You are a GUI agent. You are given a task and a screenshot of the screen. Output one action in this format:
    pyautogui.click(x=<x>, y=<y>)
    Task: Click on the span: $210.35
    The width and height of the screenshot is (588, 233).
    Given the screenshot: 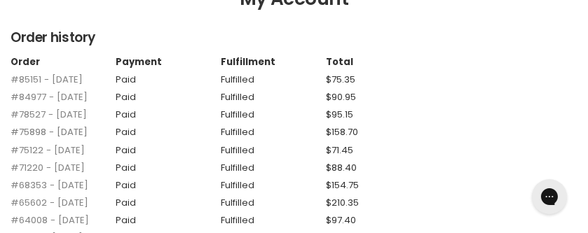 What is the action you would take?
    pyautogui.click(x=342, y=202)
    